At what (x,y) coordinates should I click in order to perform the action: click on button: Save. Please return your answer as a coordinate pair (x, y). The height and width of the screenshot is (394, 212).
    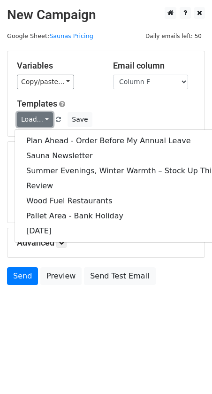
    Looking at the image, I should click on (80, 119).